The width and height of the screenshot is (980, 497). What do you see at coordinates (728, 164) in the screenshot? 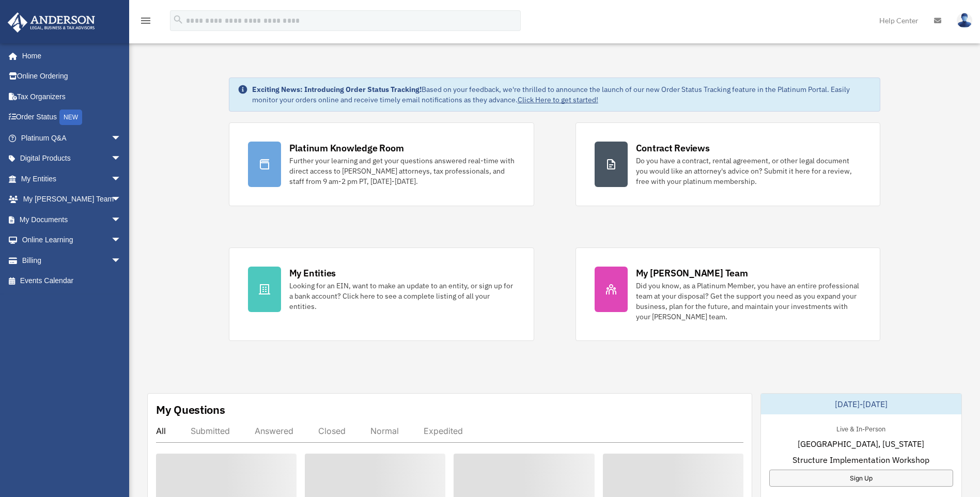
I see `a: Contract Reviews Do you have a contract, rental agreement, or other legal document you would like...` at bounding box center [728, 164].